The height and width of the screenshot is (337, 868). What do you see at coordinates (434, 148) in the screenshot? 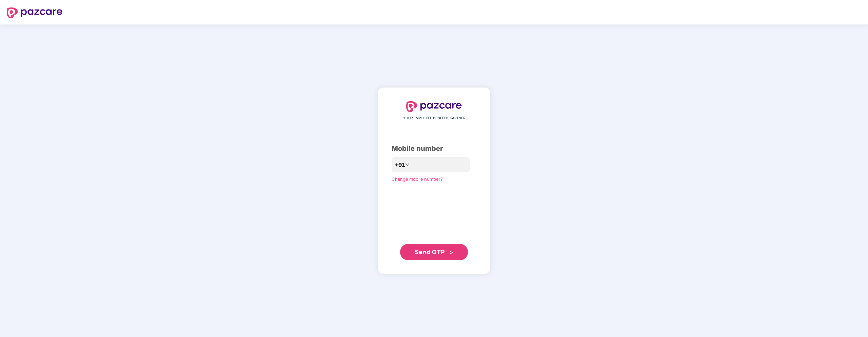
I see `div: Mobile number` at bounding box center [434, 148].